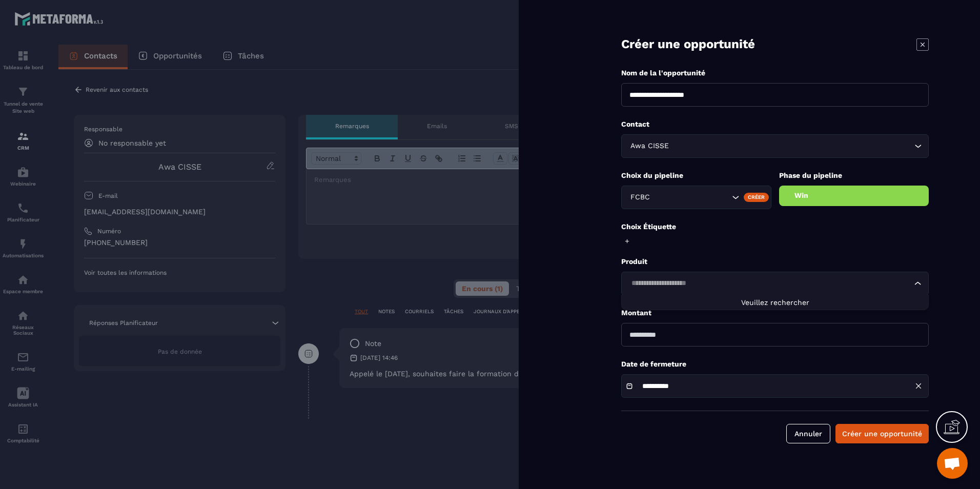 Image resolution: width=980 pixels, height=489 pixels. I want to click on button: Créer une opportunité, so click(882, 434).